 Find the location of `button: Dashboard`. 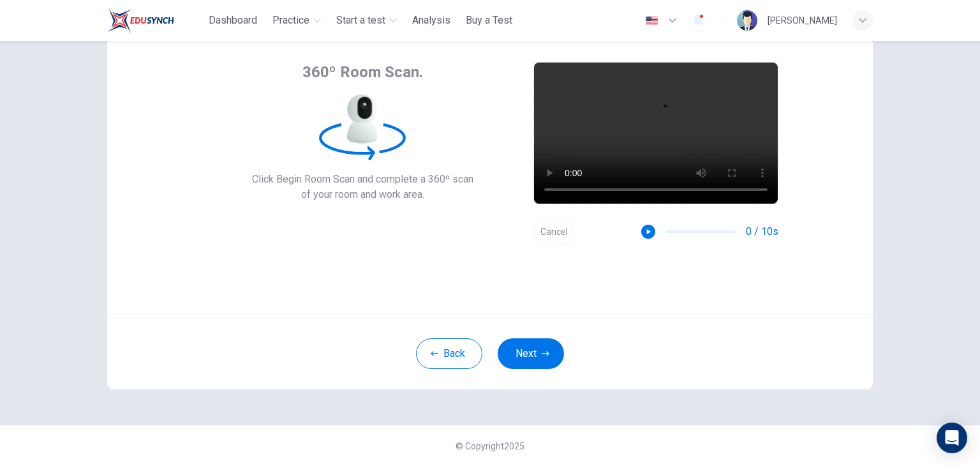

button: Dashboard is located at coordinates (233, 20).